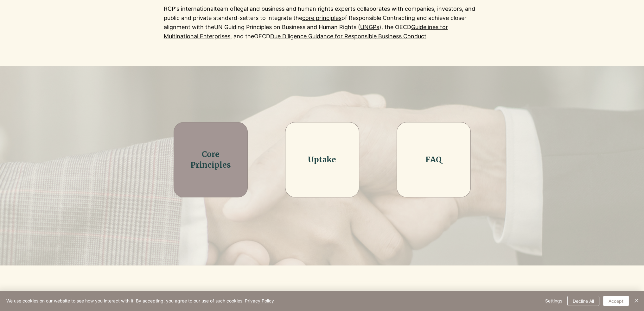  Describe the element at coordinates (322, 18) in the screenshot. I see `a: core principles` at that location.